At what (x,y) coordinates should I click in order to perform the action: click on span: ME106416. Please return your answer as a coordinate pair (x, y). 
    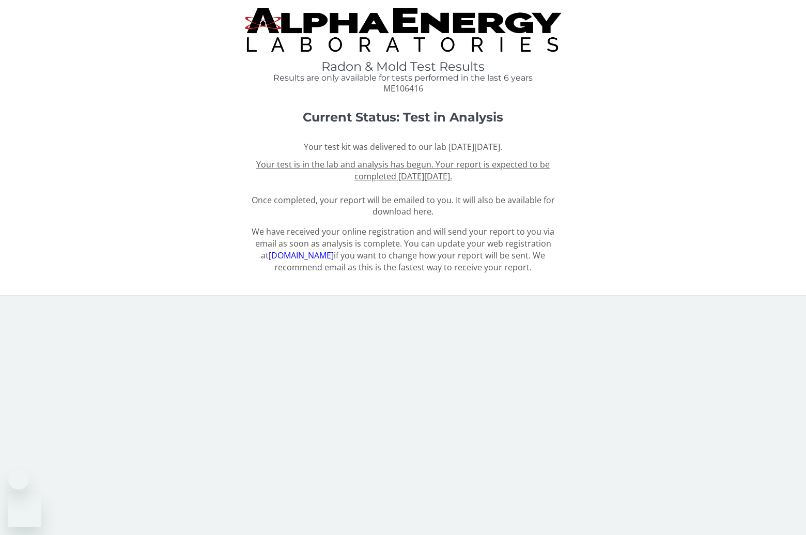
    Looking at the image, I should click on (403, 88).